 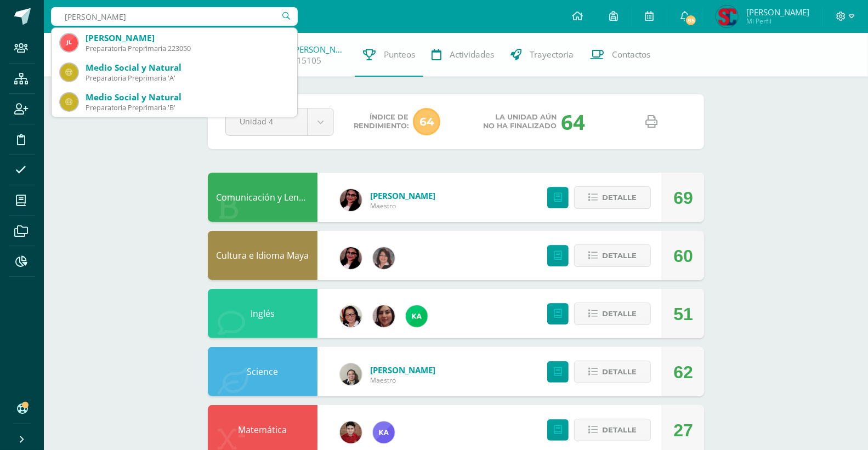 What do you see at coordinates (683, 198) in the screenshot?
I see `div: 69` at bounding box center [683, 198].